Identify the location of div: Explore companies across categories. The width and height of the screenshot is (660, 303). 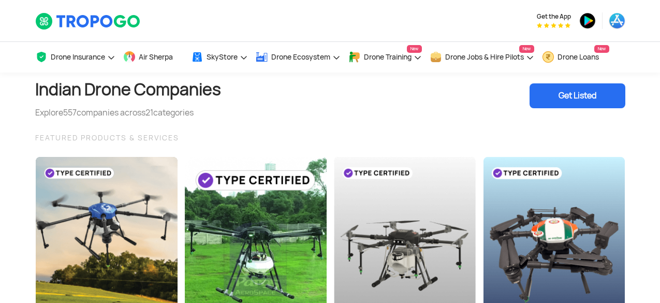
(128, 113).